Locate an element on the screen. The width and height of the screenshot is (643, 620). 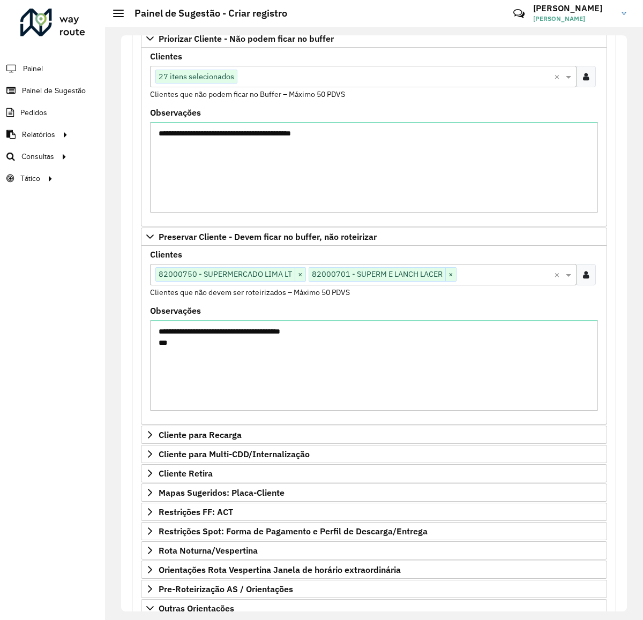
span: Outras Orientações is located at coordinates (196, 609).